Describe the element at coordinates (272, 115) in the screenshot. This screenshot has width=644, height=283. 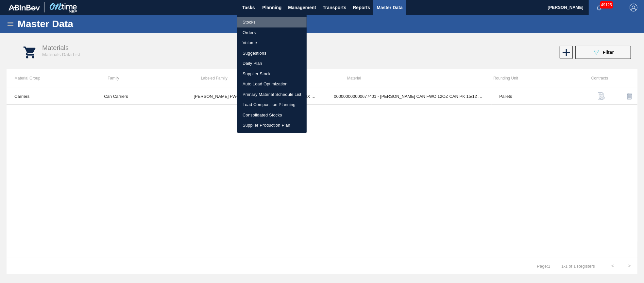
I see `li: Consolidated Stocks` at that location.